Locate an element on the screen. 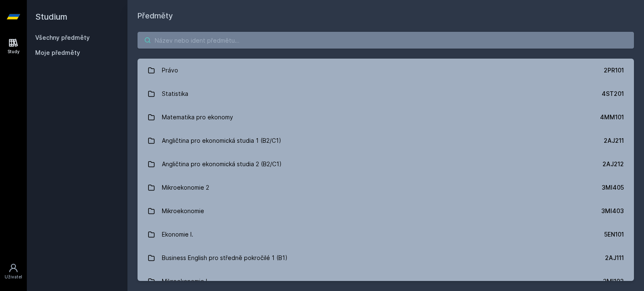 This screenshot has width=644, height=291. a: Statistika 4ST201 is located at coordinates (386, 94).